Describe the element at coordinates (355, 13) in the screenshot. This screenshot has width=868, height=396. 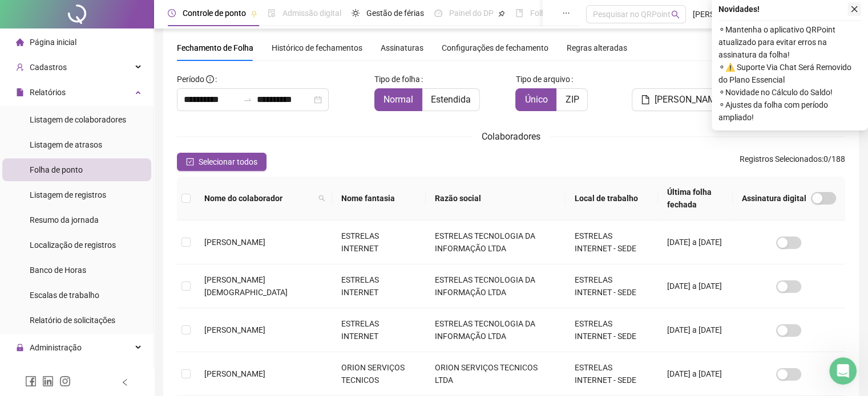
I see `span: sun` at that location.